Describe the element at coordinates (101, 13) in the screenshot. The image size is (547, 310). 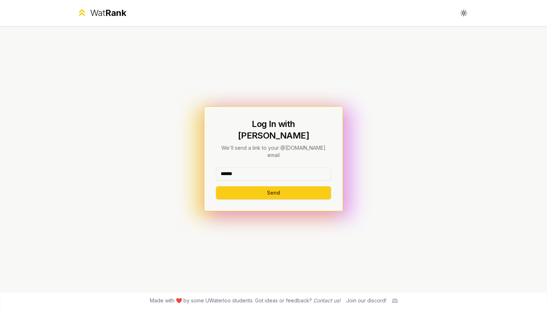
I see `a: WatRank` at that location.